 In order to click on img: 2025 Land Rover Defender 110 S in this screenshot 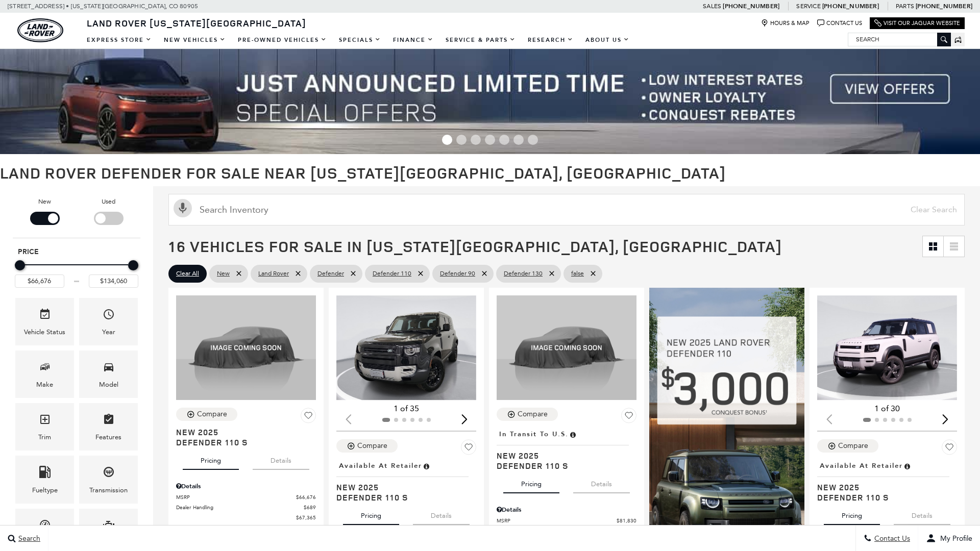, I will do `click(566, 347)`.